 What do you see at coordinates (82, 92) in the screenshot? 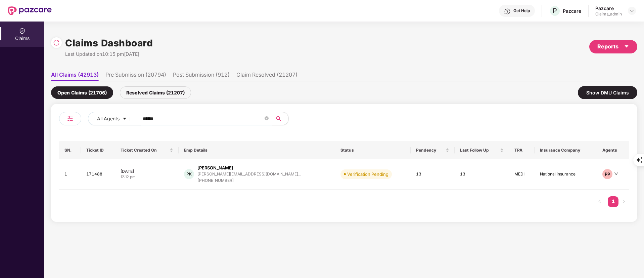
I see `div: Open Claims (21706)` at bounding box center [82, 92].